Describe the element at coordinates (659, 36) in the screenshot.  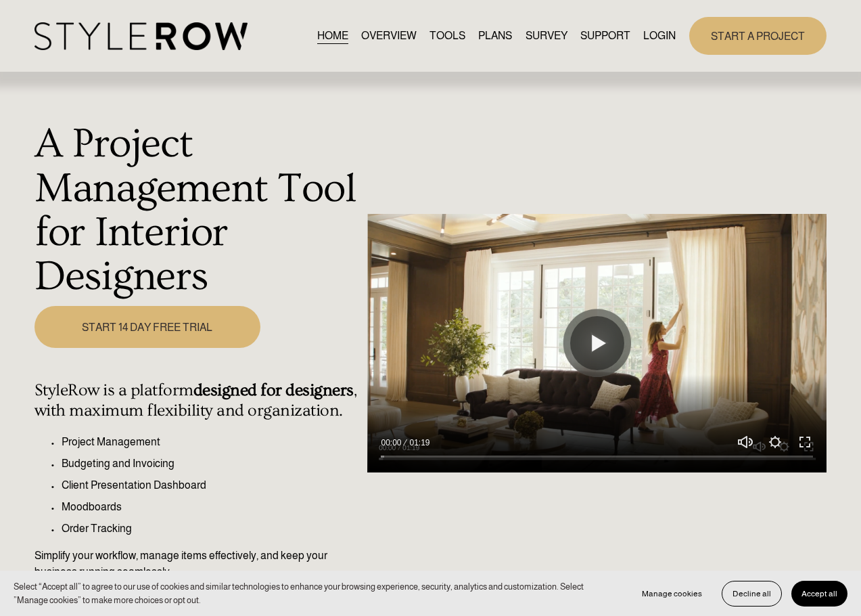
I see `a: LOGIN` at that location.